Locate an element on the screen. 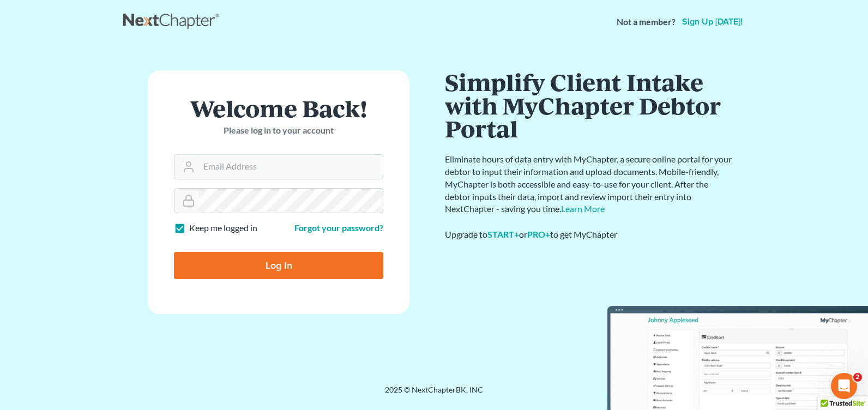 This screenshot has height=410, width=868. h1: Welcome Back! is located at coordinates (278, 108).